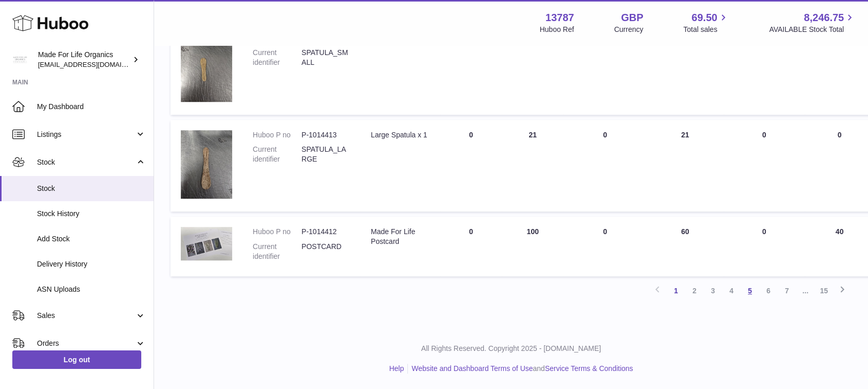 This screenshot has height=389, width=868. What do you see at coordinates (686, 246) in the screenshot?
I see `td: 60` at bounding box center [686, 246].